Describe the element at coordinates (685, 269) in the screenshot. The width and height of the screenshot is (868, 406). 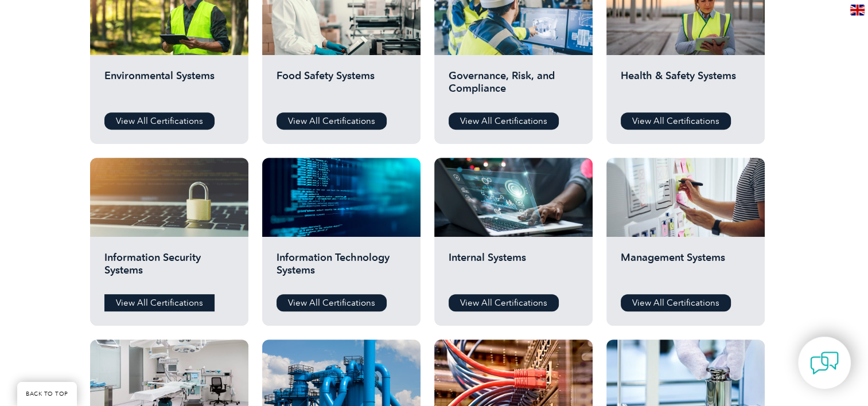
I see `h2: Management Systems` at that location.